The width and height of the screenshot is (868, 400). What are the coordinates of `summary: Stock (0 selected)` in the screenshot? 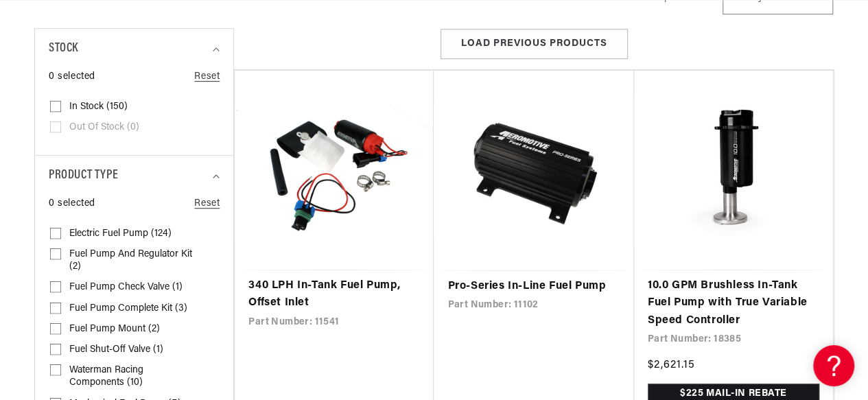 It's located at (134, 49).